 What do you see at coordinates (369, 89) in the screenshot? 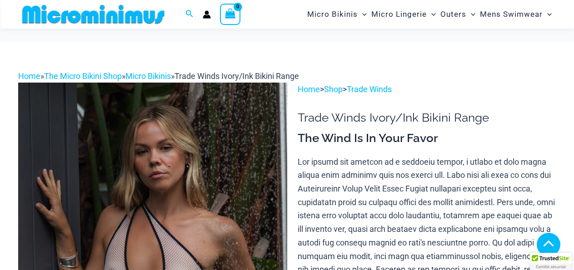
I see `a: Trade Winds` at bounding box center [369, 89].